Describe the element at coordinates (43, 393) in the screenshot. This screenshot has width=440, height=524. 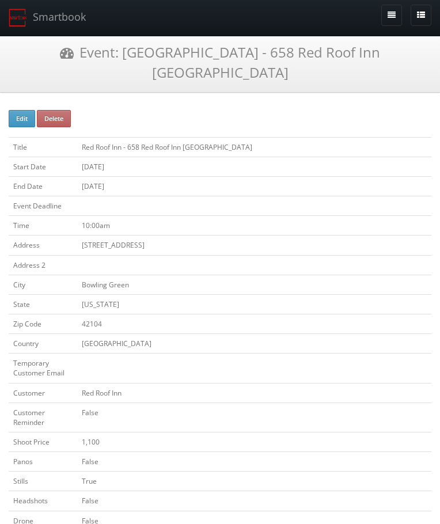
I see `td: Customer` at that location.